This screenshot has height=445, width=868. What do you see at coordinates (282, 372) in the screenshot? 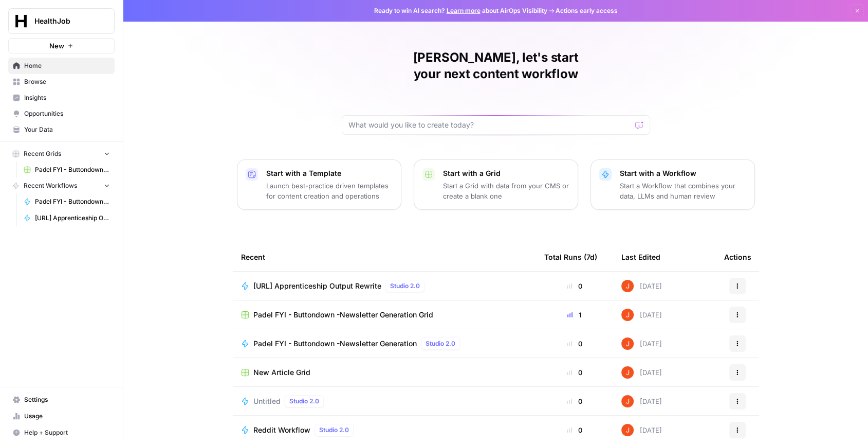
I see `span: New Article Grid` at bounding box center [282, 372].